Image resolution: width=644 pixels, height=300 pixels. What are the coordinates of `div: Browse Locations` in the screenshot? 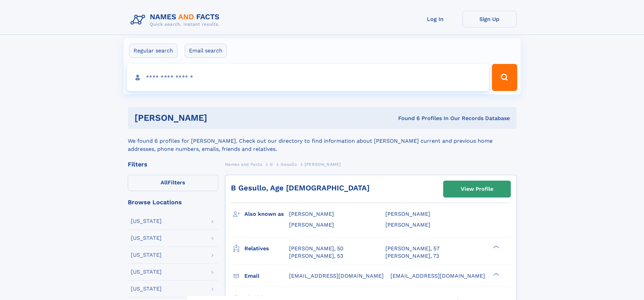 It's located at (173, 202).